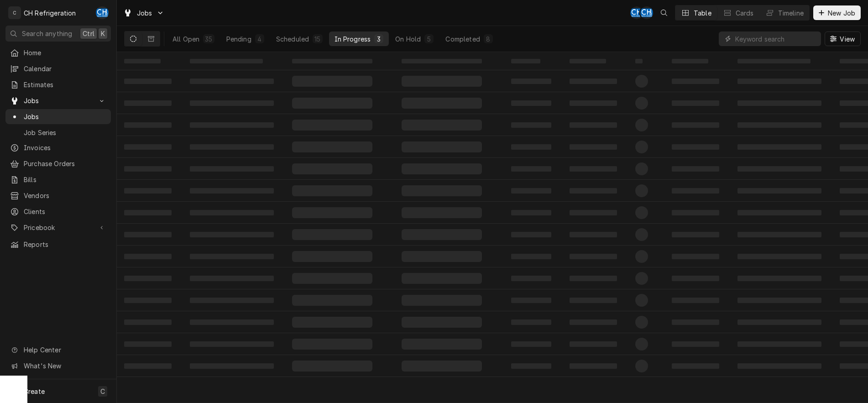  I want to click on div: 3, so click(379, 39).